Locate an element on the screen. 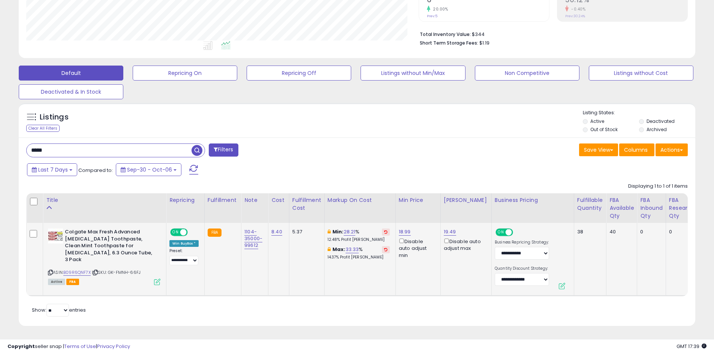  label: Archived is located at coordinates (656, 129).